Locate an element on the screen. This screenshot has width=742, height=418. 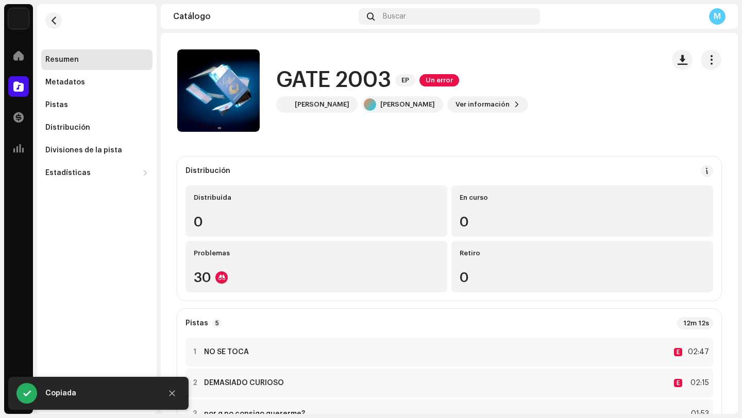
div: Pistas is located at coordinates (57, 105).